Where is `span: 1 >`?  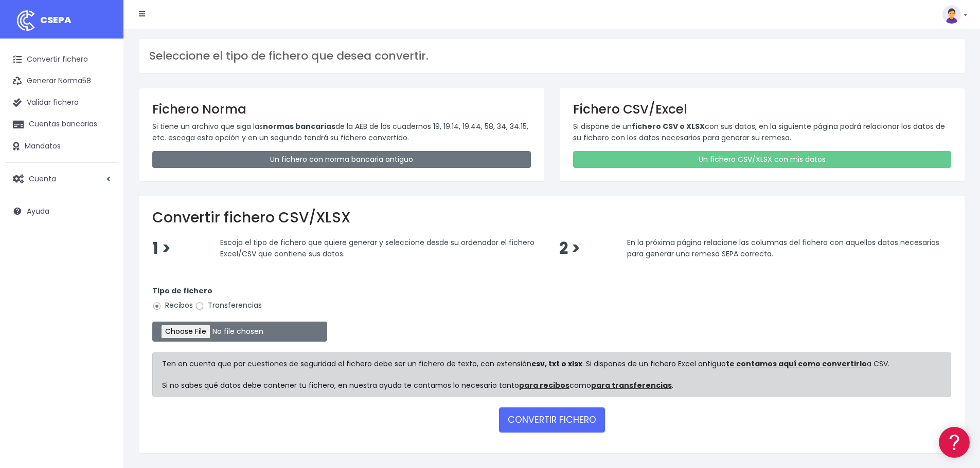
span: 1 > is located at coordinates (162, 249).